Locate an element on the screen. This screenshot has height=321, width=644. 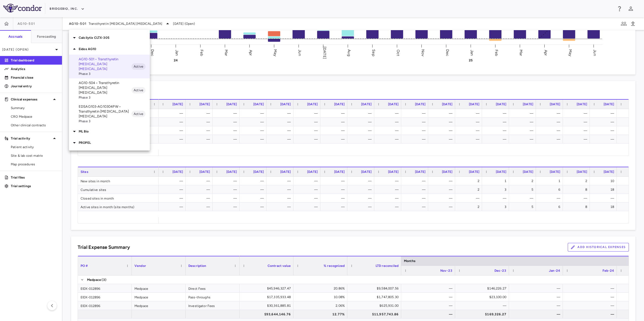
p: Calcilytix CLTX-305 is located at coordinates (114, 38).